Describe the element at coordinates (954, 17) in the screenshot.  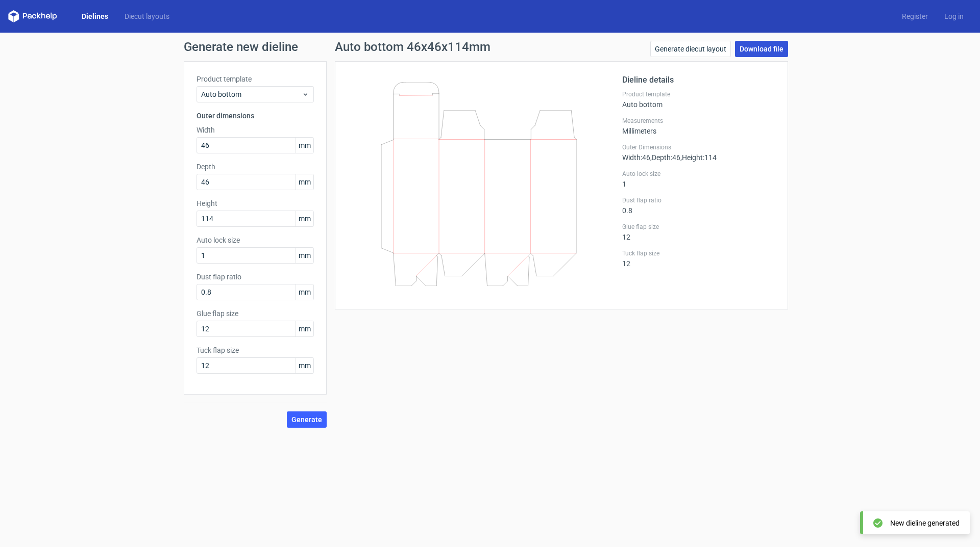
I see `a: Log in` at that location.